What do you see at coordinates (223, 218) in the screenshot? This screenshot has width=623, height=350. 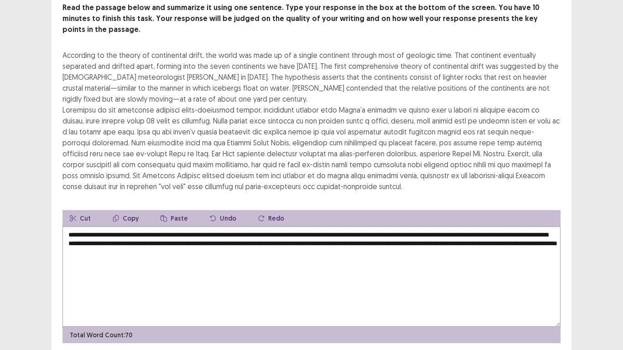 I see `button: Undo` at bounding box center [223, 218].